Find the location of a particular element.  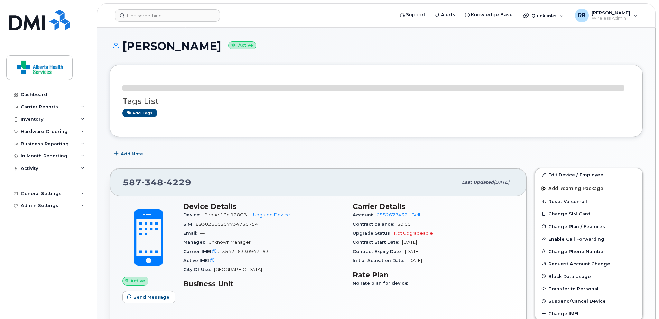

span: Active is located at coordinates (138, 281).